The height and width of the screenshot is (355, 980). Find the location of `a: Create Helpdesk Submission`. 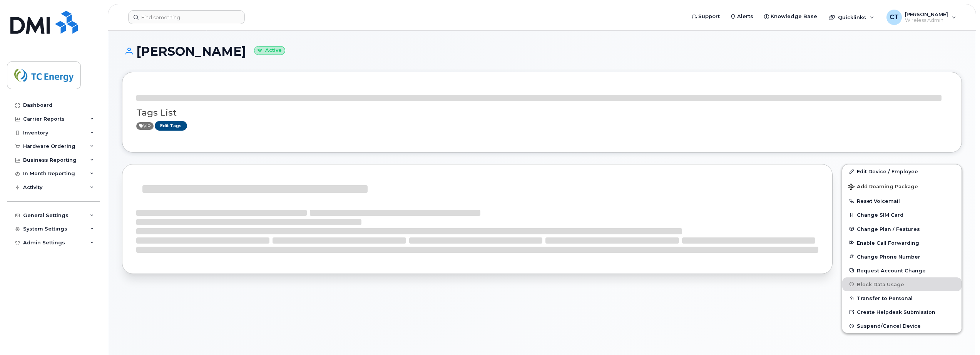

a: Create Helpdesk Submission is located at coordinates (902, 312).